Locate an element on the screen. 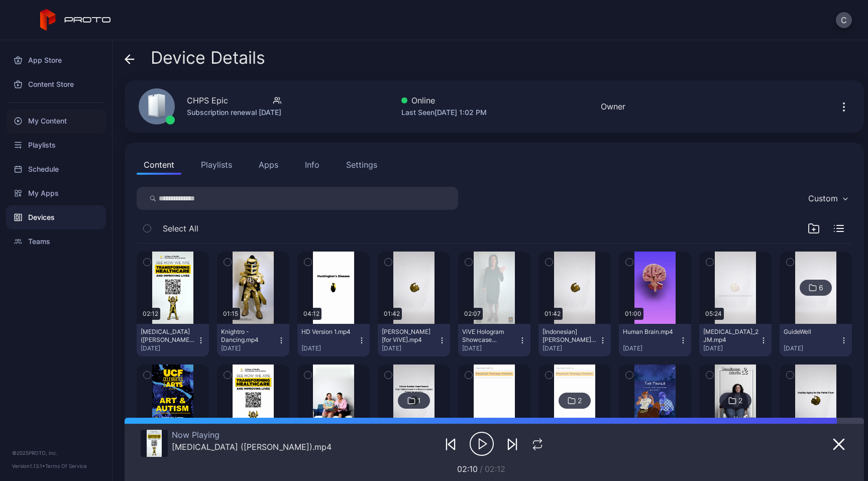 Image resolution: width=868 pixels, height=481 pixels. div: 6 is located at coordinates (821, 287).